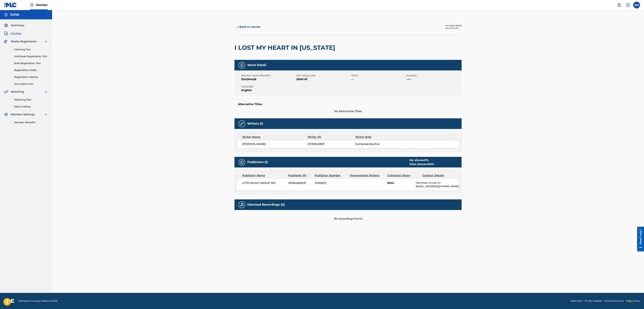 The image size is (644, 309). I want to click on div: Publisher Number, so click(331, 176).